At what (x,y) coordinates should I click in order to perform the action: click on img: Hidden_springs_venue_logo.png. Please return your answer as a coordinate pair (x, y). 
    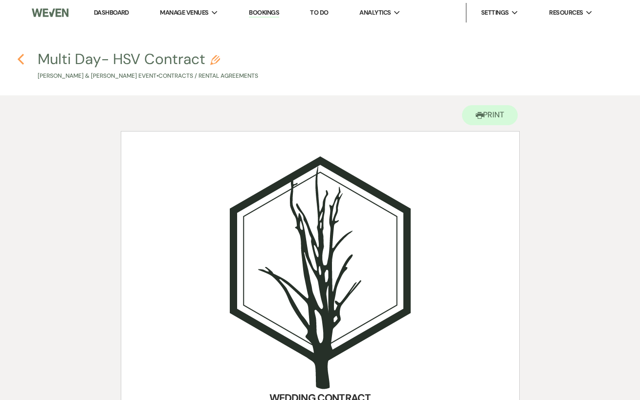
    Looking at the image, I should click on (320, 272).